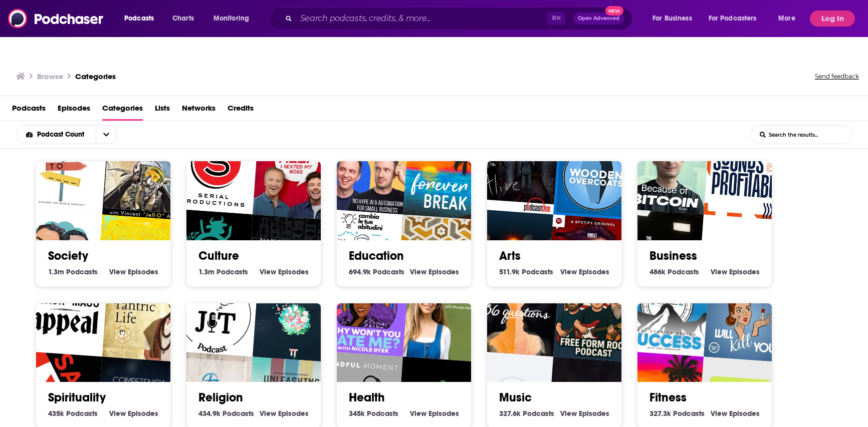 This screenshot has height=427, width=868. I want to click on a: 511.9k Arts Podcasts, so click(526, 272).